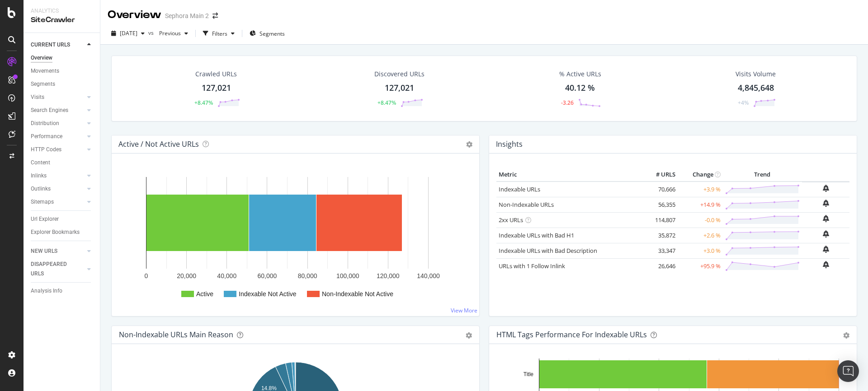 The height and width of the screenshot is (391, 868). Describe the element at coordinates (227, 276) in the screenshot. I see `text: 40,000` at that location.